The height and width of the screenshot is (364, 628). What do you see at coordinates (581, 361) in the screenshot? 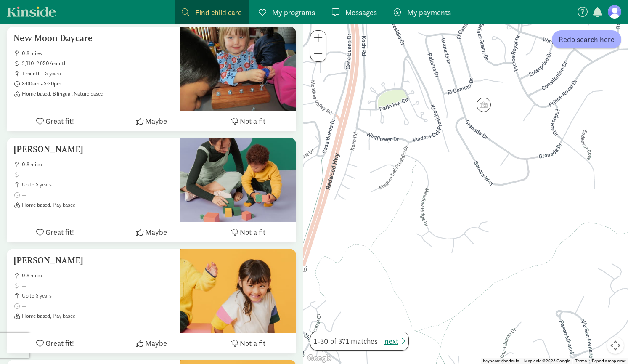
I see `a: Terms` at bounding box center [581, 361].